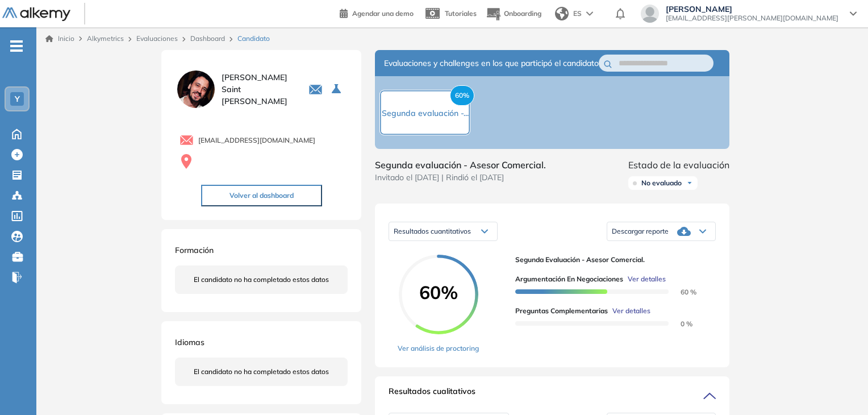 This screenshot has height=415, width=868. What do you see at coordinates (679, 323) in the screenshot?
I see `span: 0 %` at bounding box center [679, 323].